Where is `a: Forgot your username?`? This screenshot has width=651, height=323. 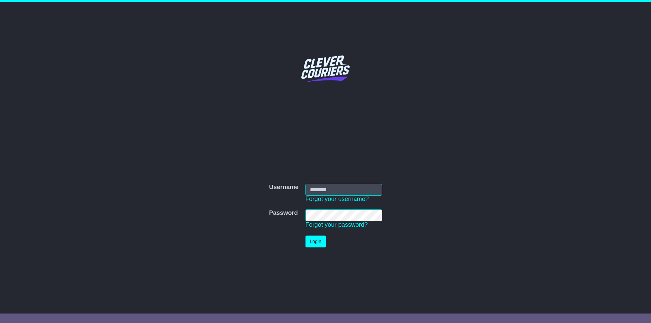
a: Forgot your username? is located at coordinates (337, 199).